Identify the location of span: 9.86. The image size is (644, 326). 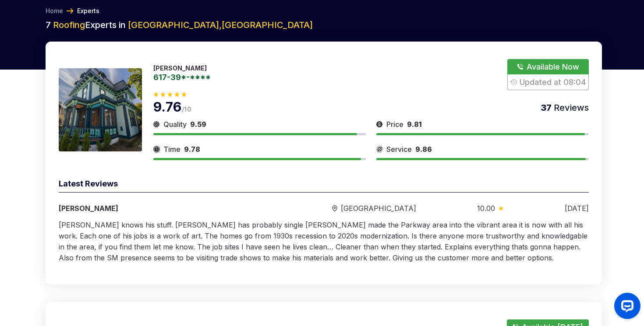
(423, 149).